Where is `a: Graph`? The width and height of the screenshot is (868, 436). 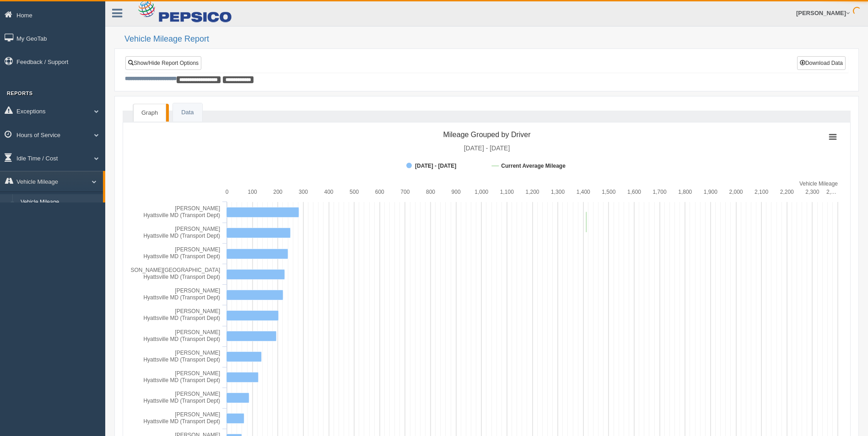
a: Graph is located at coordinates (149, 113).